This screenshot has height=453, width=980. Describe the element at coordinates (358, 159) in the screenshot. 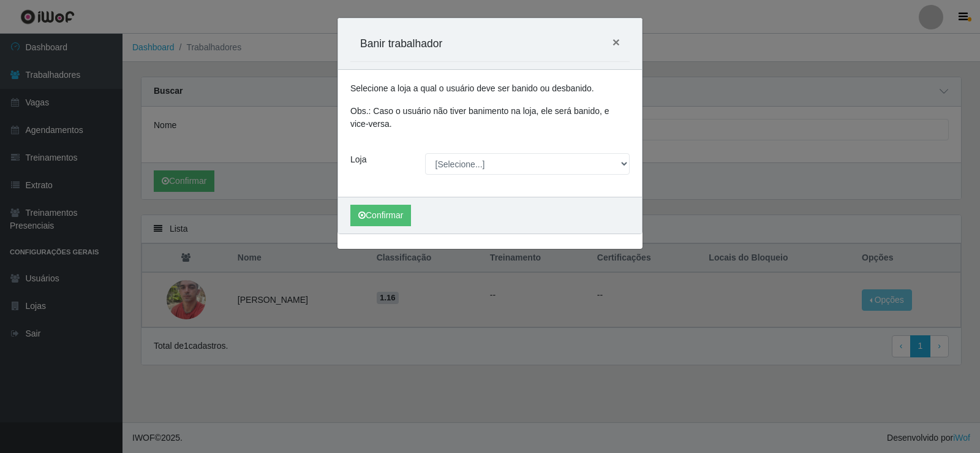

I see `label: Loja` at that location.